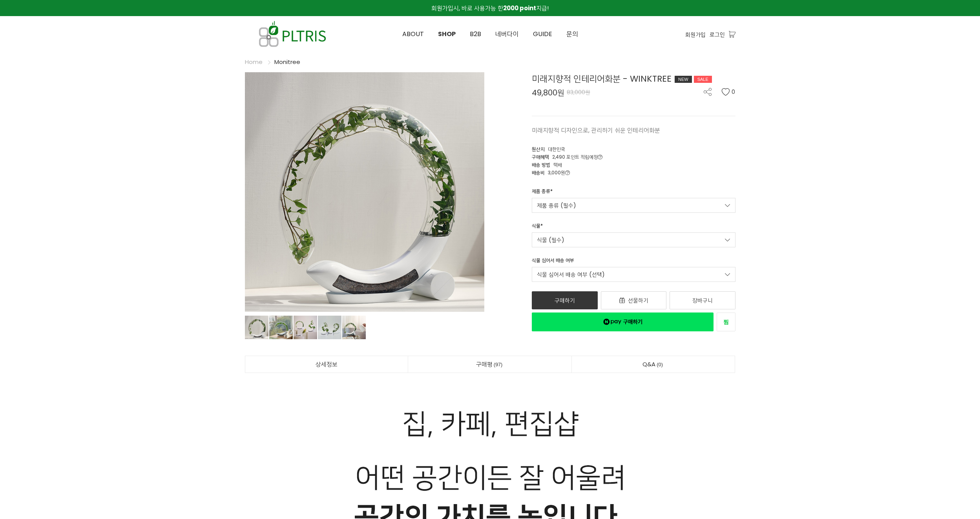  Describe the element at coordinates (447, 34) in the screenshot. I see `a: SHOP` at that location.